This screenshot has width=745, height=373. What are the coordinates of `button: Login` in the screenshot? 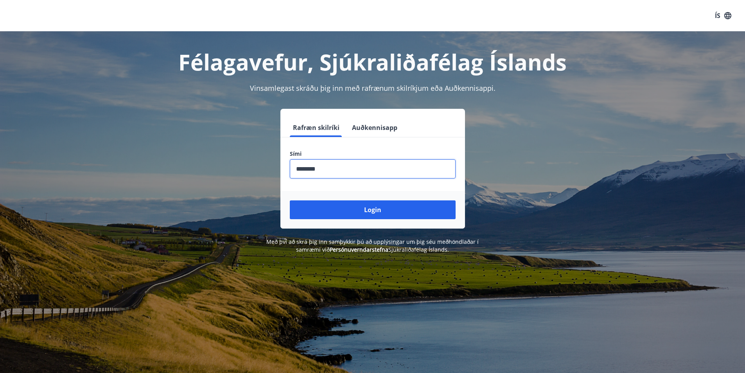 It's located at (373, 210).